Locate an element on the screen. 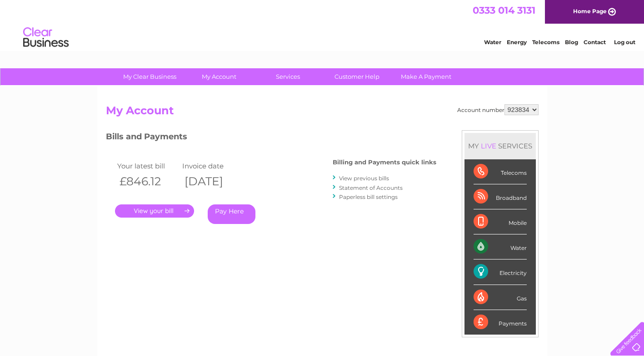  td: Invoice date is located at coordinates (213, 166).